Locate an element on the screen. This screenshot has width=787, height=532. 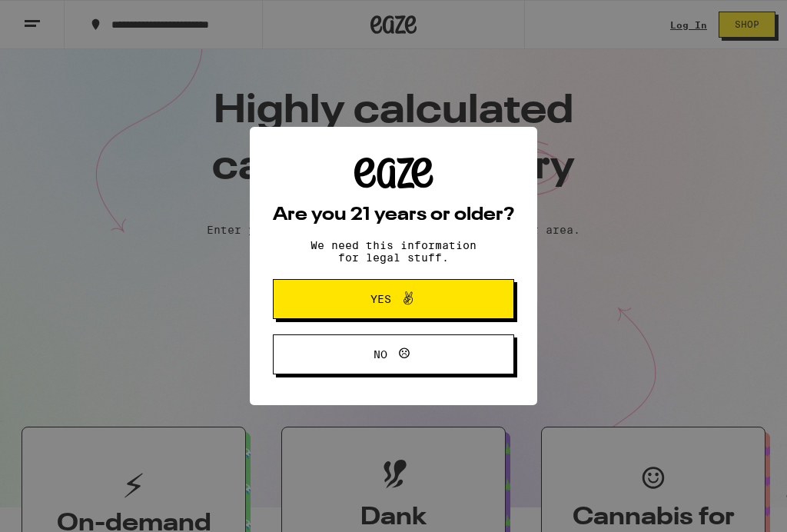
h2: Are you 21 years or older? is located at coordinates (394, 215).